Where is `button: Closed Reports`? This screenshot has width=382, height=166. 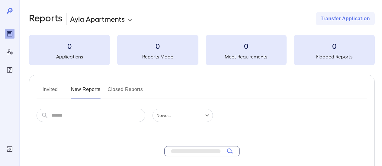 button: Closed Reports is located at coordinates (125, 92).